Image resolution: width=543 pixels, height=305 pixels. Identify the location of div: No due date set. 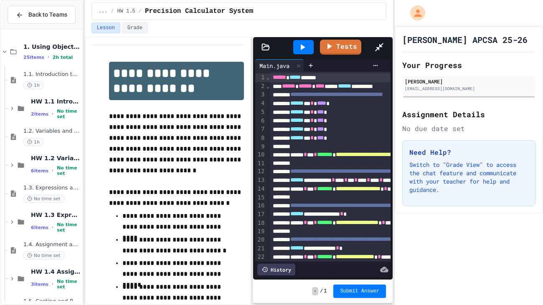
(468, 129).